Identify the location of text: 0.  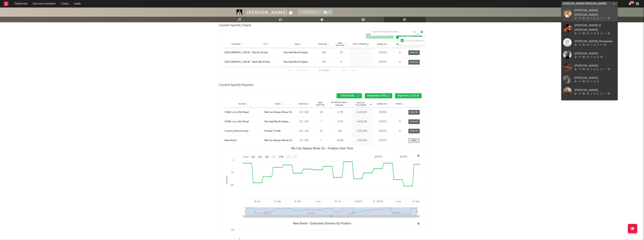
(233, 160).